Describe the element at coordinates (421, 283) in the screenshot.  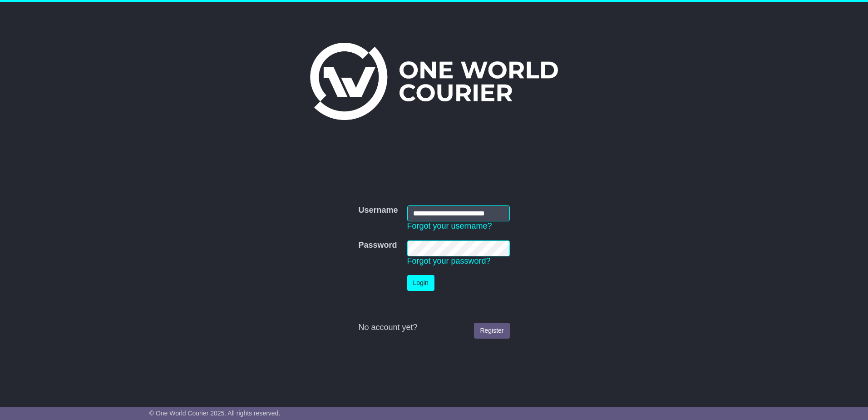
I see `button: Login` at that location.